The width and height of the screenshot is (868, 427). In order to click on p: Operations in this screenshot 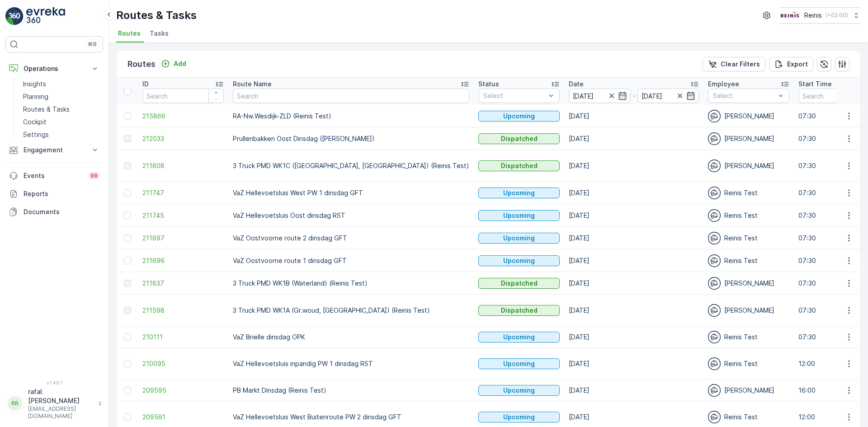, I will do `click(55, 69)`.